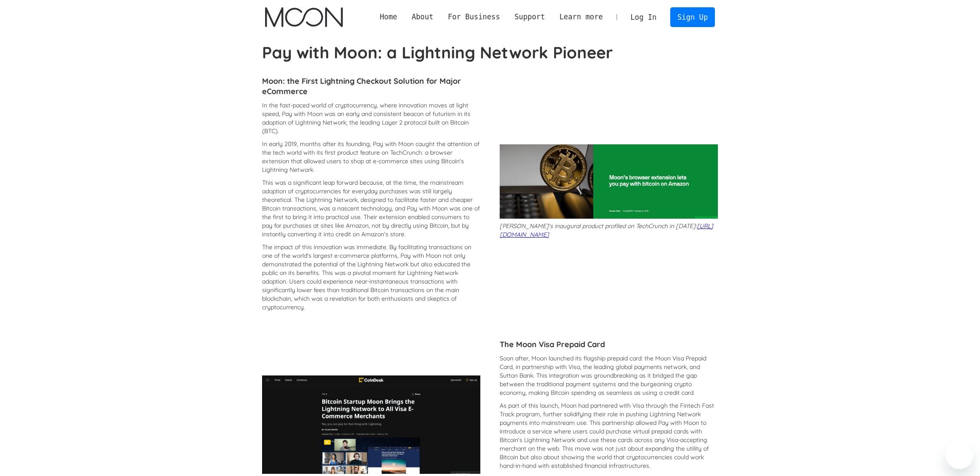 The height and width of the screenshot is (476, 980). I want to click on h4: Moon: the First Lightning Checkout Solution for Major eCommerce, so click(371, 86).